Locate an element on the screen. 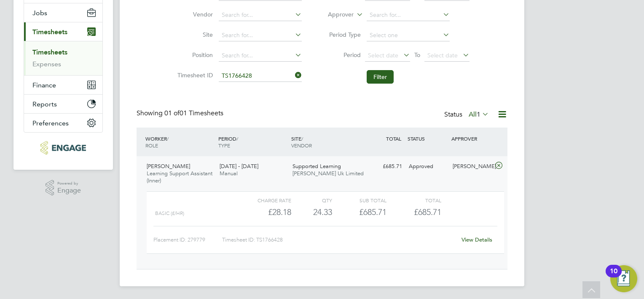  input: Select one is located at coordinates (408, 36).